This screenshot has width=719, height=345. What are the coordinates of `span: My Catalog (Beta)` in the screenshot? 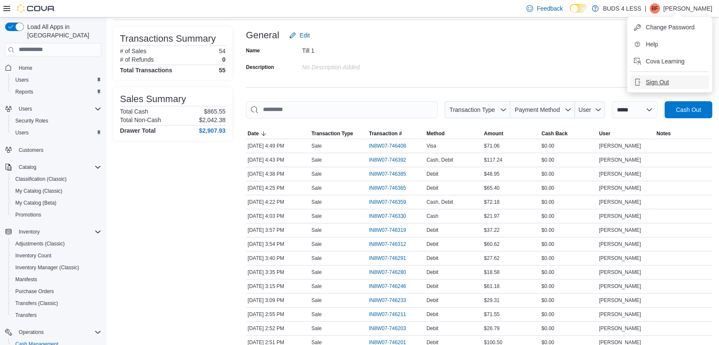 It's located at (57, 203).